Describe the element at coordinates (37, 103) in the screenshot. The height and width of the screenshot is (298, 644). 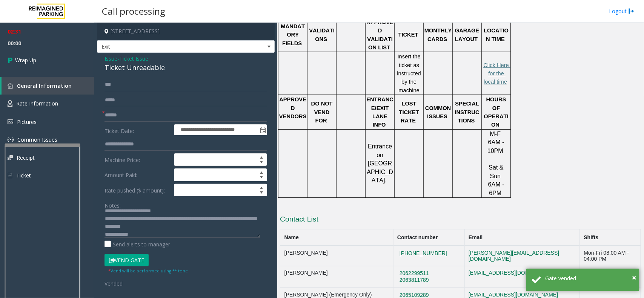
I see `span: Rate Information` at that location.